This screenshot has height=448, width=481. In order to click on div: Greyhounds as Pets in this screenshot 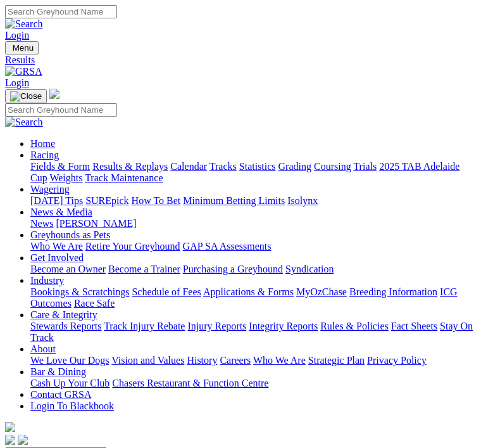, I will do `click(253, 246)`.